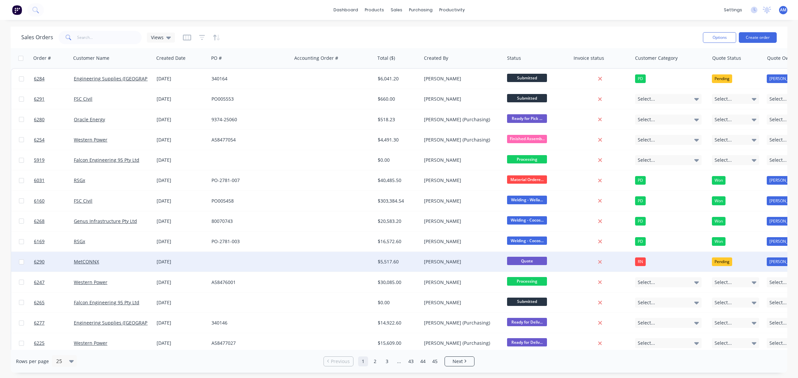 The height and width of the screenshot is (378, 798). Describe the element at coordinates (39, 79) in the screenshot. I see `span: 6284` at that location.